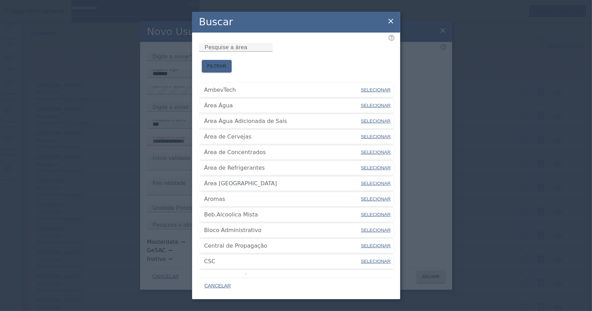 Image resolution: width=592 pixels, height=311 pixels. Describe the element at coordinates (282, 199) in the screenshot. I see `span: Aromas` at that location.